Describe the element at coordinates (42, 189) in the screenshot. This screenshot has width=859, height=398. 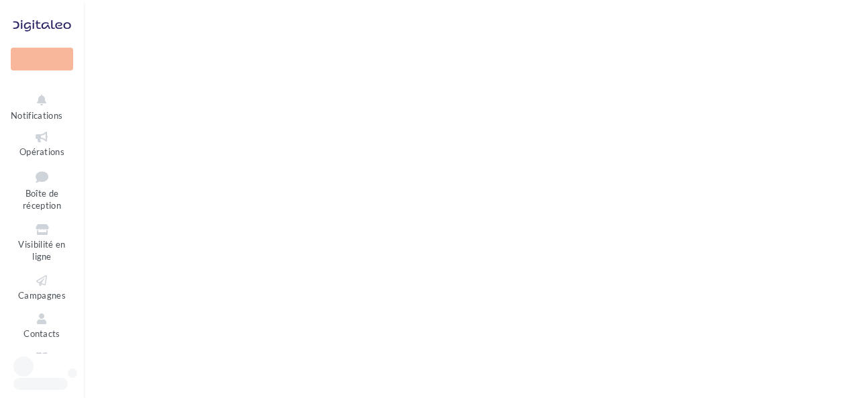
I see `a: Boîte de réception` at that location.